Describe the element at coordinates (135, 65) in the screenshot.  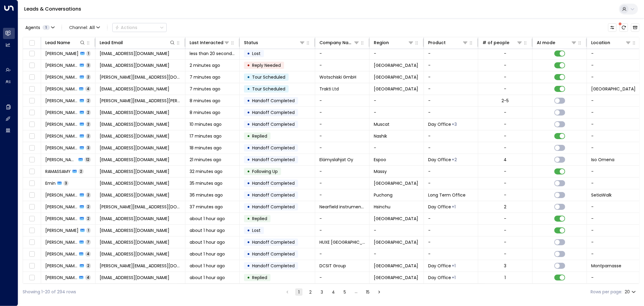
I see `span: koleyscott327@gmail.com` at that location.